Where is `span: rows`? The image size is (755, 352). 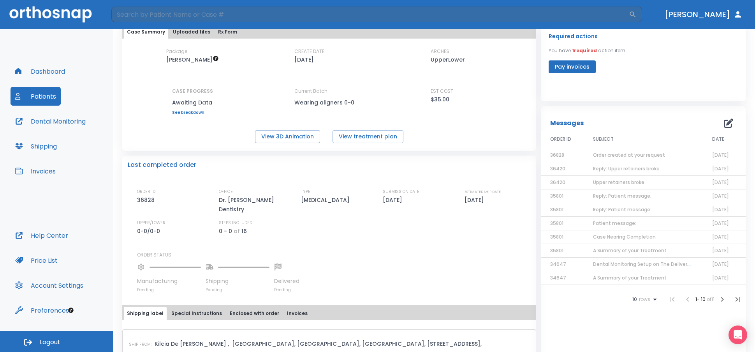 span: rows is located at coordinates (644, 299).